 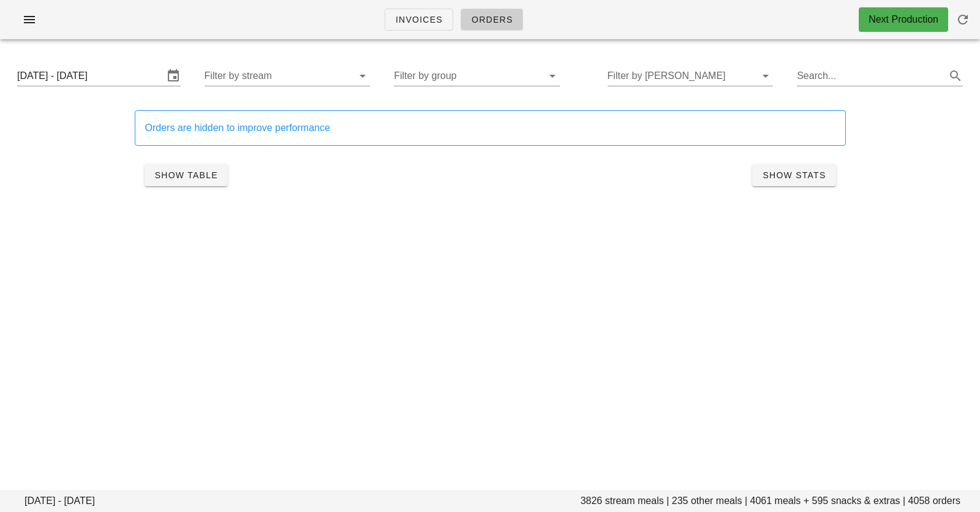 I want to click on div: Filter by group, so click(x=477, y=76).